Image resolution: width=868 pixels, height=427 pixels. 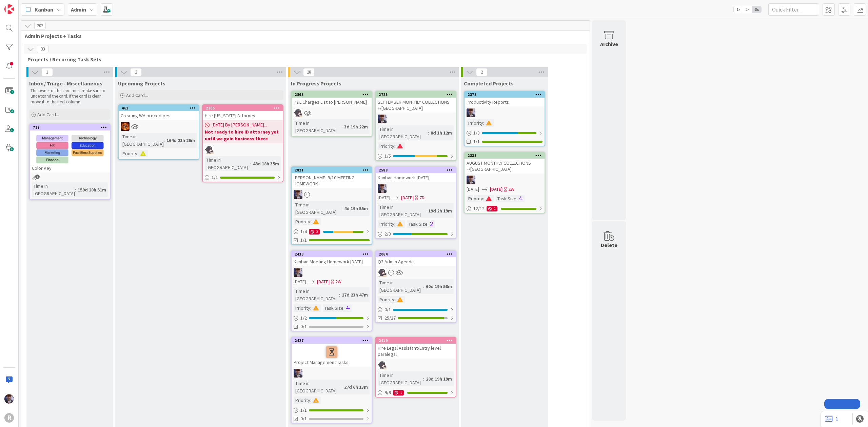 What do you see at coordinates (316, 83) in the screenshot?
I see `span: In Progress Projects` at bounding box center [316, 83].